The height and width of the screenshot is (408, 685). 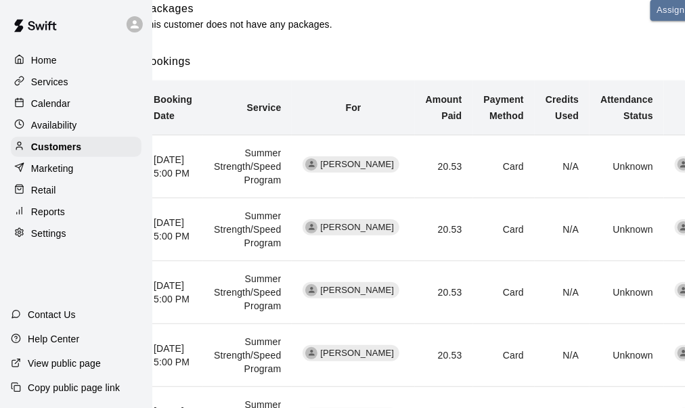 I want to click on a: Availability, so click(x=76, y=125).